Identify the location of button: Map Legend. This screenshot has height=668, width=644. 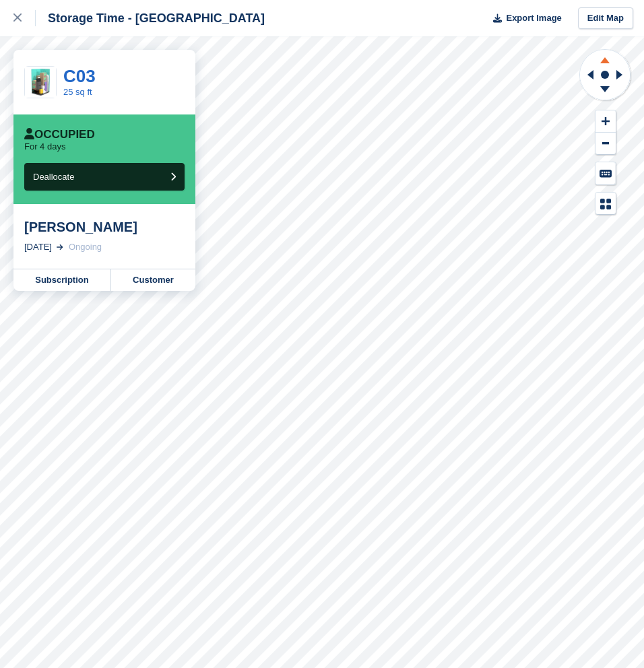
(606, 203).